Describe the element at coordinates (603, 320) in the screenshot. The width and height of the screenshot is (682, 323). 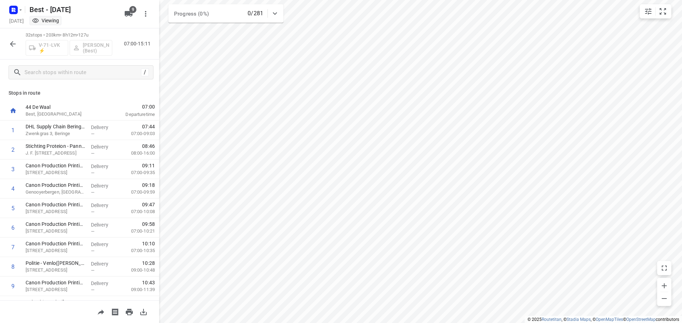
I see `li: © 2025 , © , © © contributors` at that location.